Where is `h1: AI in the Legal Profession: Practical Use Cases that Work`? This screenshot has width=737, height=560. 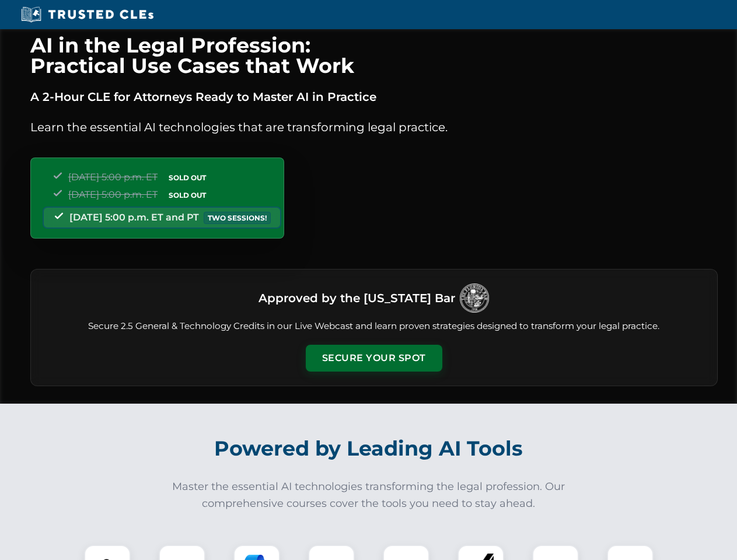
h1: AI in the Legal Profession: Practical Use Cases that Work is located at coordinates (374, 56).